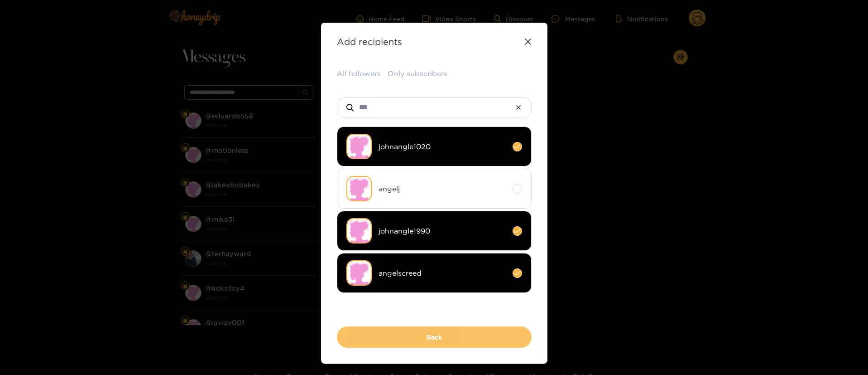 This screenshot has height=375, width=868. I want to click on span: johnangle1990, so click(442, 230).